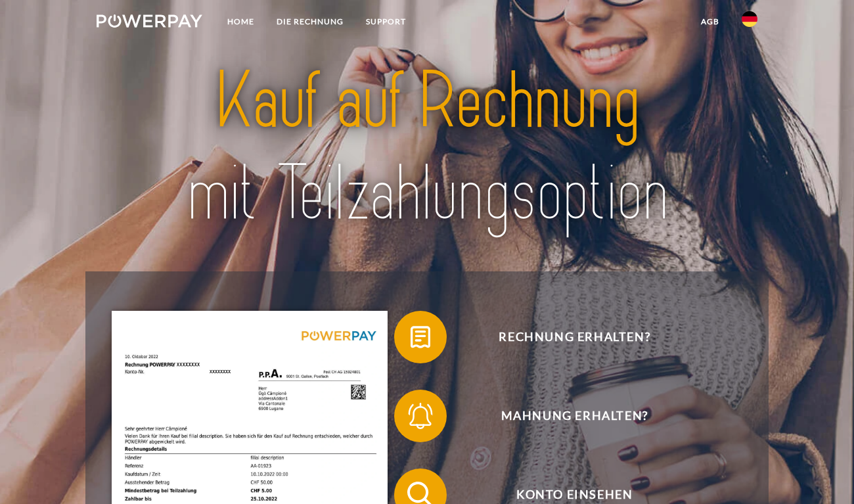  Describe the element at coordinates (310, 22) in the screenshot. I see `a: DIE RECHNUNG` at that location.